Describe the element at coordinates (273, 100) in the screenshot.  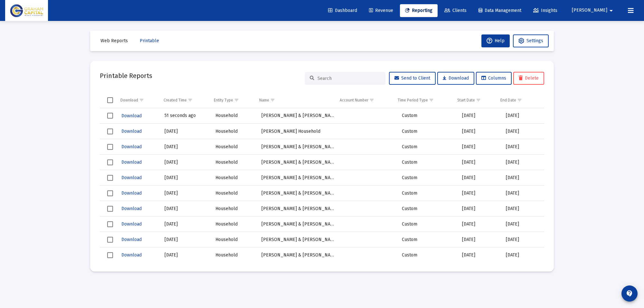
I see `span: Show filter options for column 'Name'` at that location.